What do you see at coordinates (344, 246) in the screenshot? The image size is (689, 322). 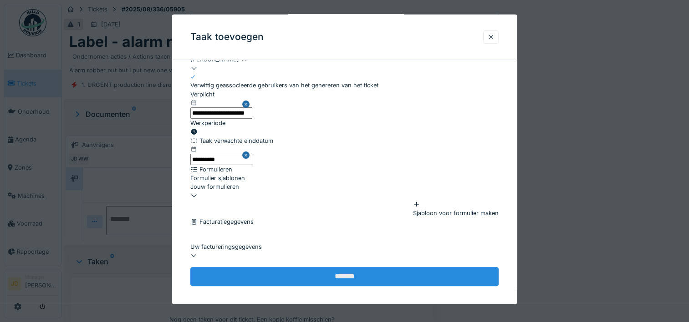 I see `div: Uw factureringsgegevens` at bounding box center [344, 246].